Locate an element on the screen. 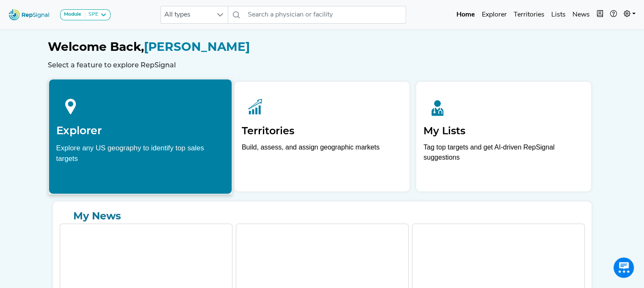  a: My News is located at coordinates (322, 216).